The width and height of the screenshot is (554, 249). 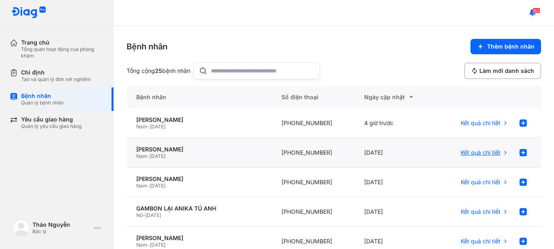 What do you see at coordinates (158, 71) in the screenshot?
I see `span: 25` at bounding box center [158, 71].